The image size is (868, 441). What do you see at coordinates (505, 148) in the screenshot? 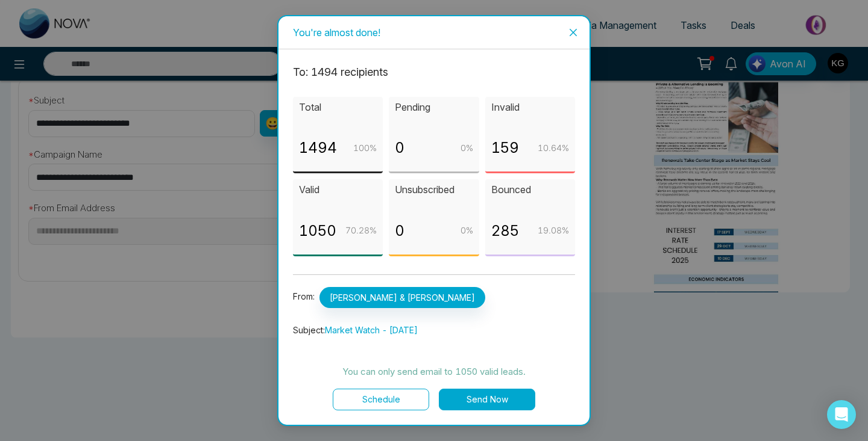
I see `p: 159` at bounding box center [505, 148].